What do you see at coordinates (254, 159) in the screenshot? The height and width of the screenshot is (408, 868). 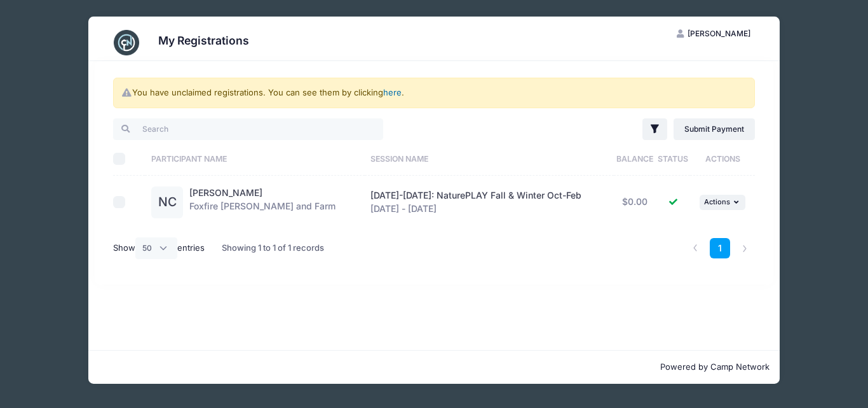 I see `th: Participant Name: activate to sort column ascending` at bounding box center [254, 159].